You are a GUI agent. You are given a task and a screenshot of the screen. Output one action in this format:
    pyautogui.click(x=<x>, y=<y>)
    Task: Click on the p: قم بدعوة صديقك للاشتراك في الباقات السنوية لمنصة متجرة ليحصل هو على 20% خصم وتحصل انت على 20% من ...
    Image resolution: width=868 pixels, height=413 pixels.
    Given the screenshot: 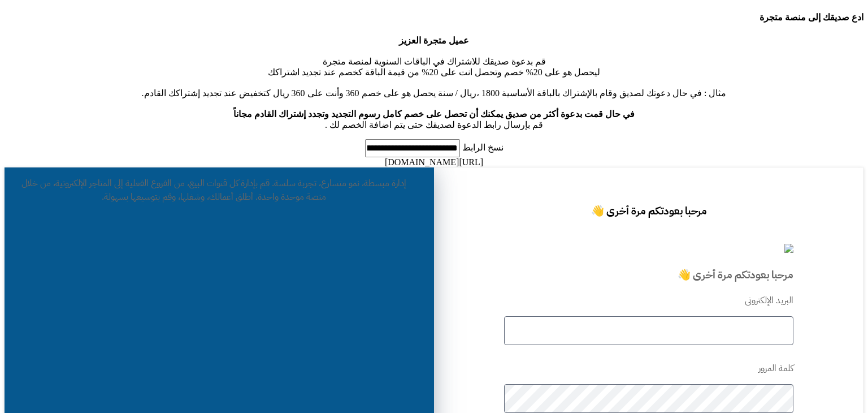 What is the action you would take?
    pyautogui.click(x=434, y=83)
    